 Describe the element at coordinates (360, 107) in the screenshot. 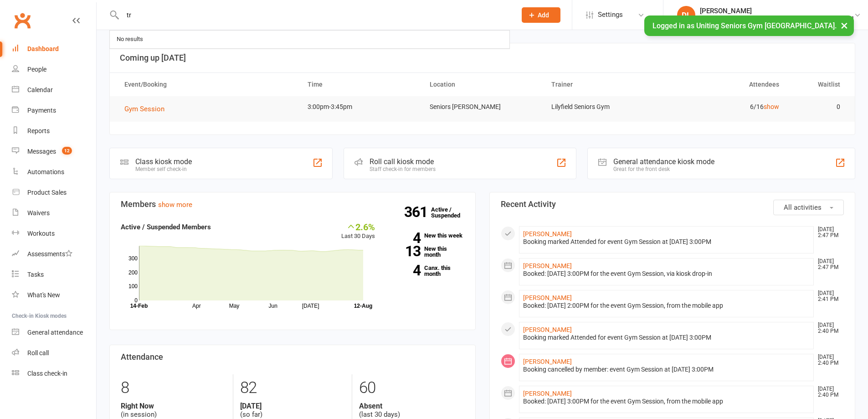

I see `td: 3:00pm-3:45pm` at that location.